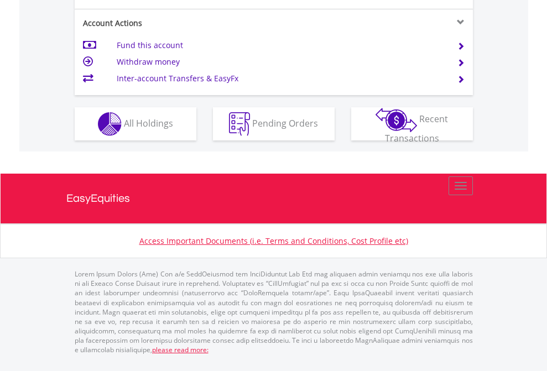  What do you see at coordinates (285, 123) in the screenshot?
I see `span: Pending Orders` at bounding box center [285, 123].